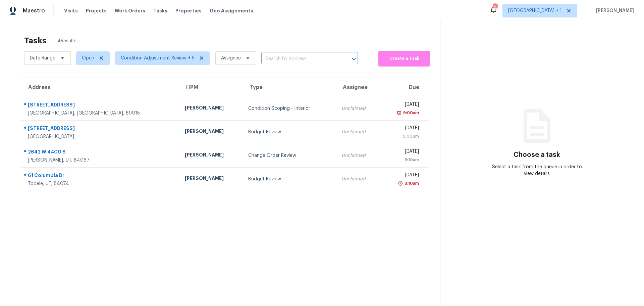  I want to click on span: Projects, so click(96, 11).